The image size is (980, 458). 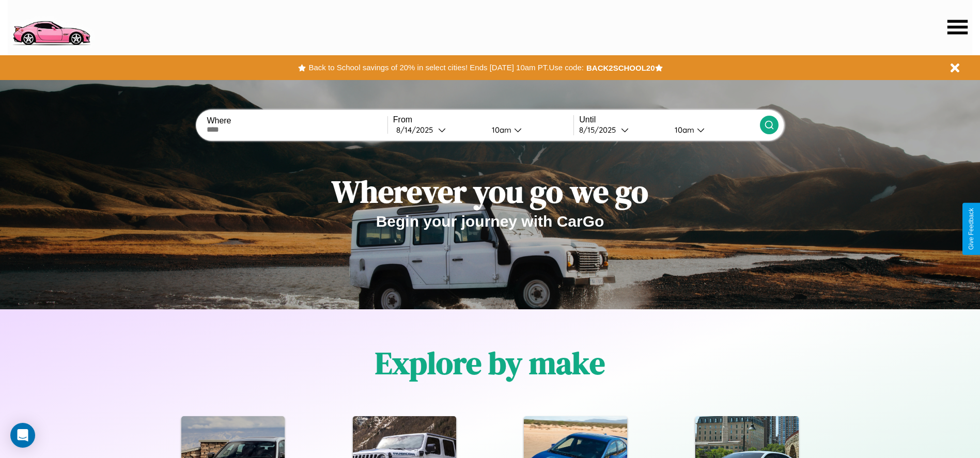 I want to click on div: 8 / 14 / 2025, so click(x=417, y=130).